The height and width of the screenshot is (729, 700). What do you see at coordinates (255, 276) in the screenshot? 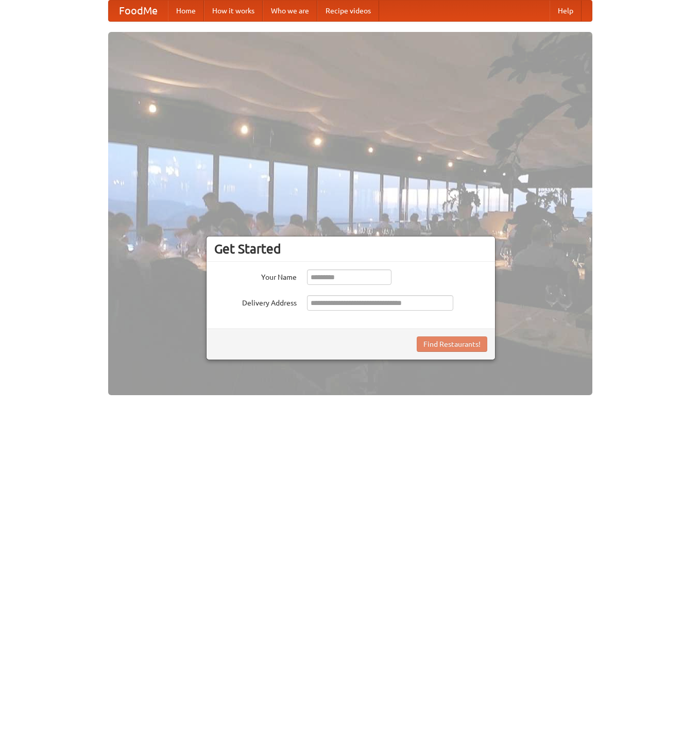
I see `label: Your Name` at bounding box center [255, 276].